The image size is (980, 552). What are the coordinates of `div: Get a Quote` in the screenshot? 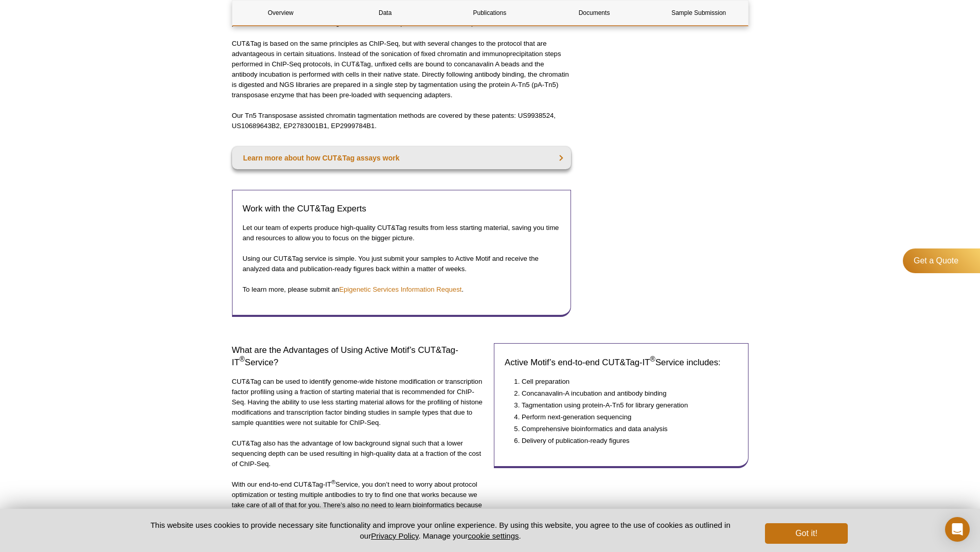 It's located at (941, 261).